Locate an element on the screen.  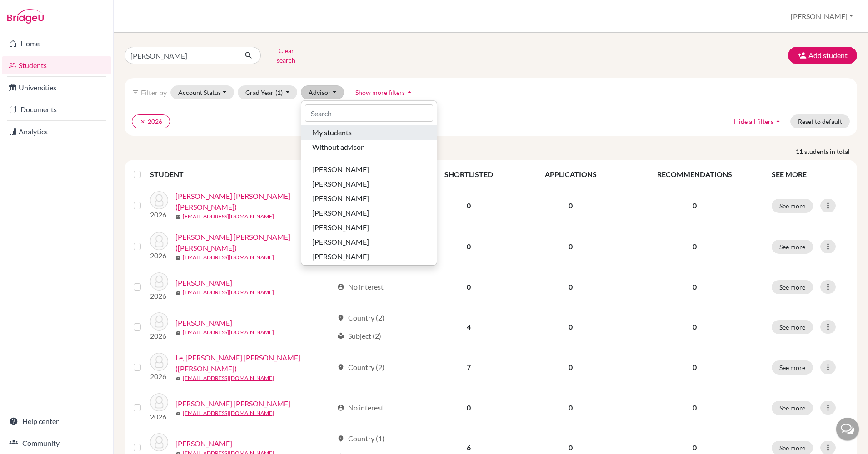
button: Add student is located at coordinates (822, 55).